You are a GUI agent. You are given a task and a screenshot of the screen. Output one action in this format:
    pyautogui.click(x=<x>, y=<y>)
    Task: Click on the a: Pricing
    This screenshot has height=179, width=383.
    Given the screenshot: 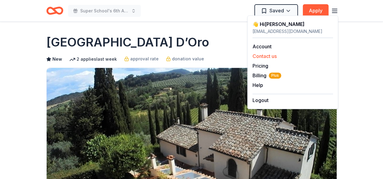 What is the action you would take?
    pyautogui.click(x=260, y=66)
    